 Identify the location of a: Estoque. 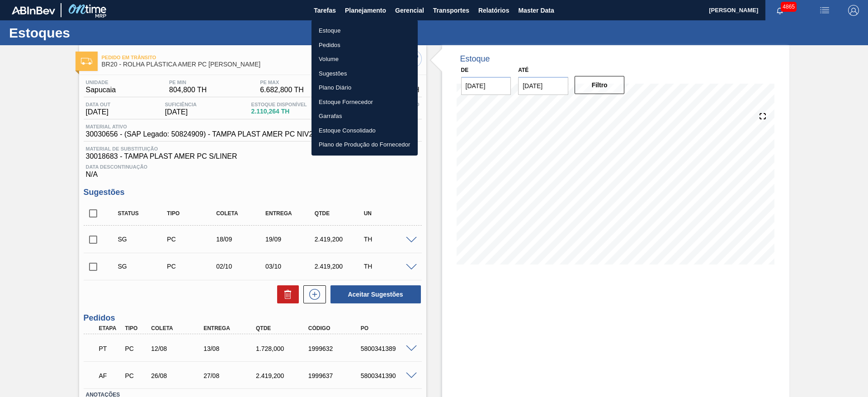
(365, 31).